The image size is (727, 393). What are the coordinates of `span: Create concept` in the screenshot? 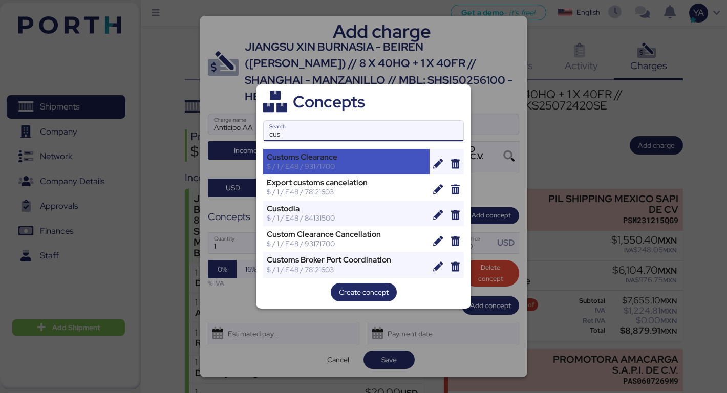 It's located at (363, 292).